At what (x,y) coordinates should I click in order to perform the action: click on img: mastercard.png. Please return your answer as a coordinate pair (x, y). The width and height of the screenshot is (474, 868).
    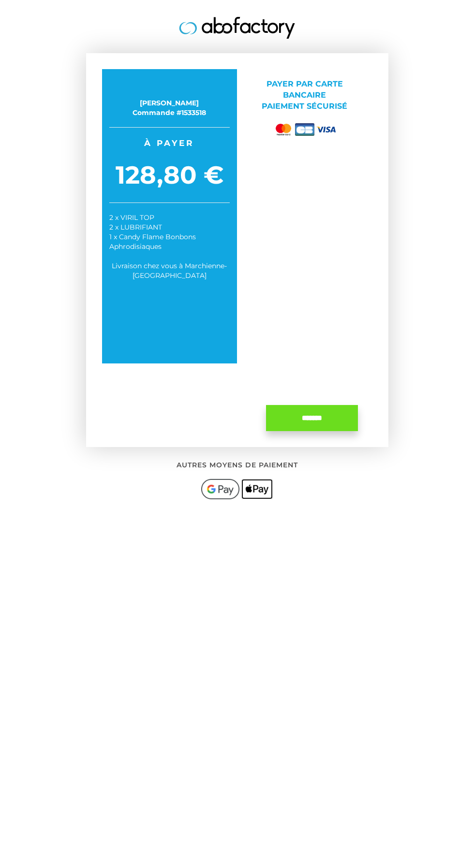
    Looking at the image, I should click on (284, 129).